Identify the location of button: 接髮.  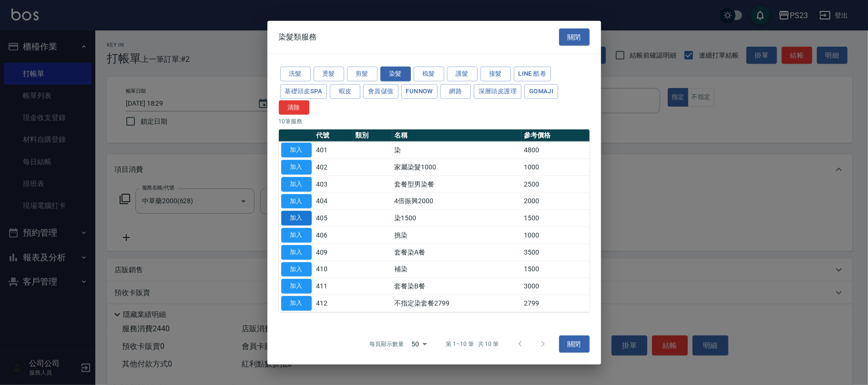
(496, 74).